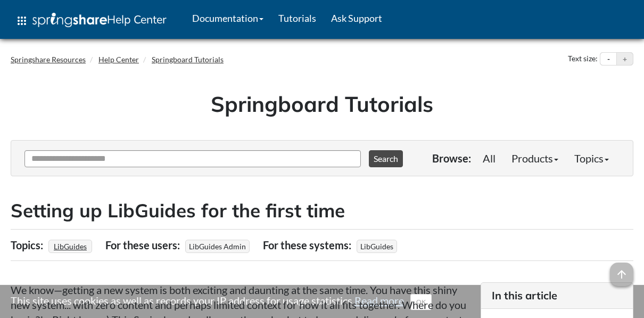 The height and width of the screenshot is (318, 644). What do you see at coordinates (144, 245) in the screenshot?
I see `div: For these users:` at bounding box center [144, 245].